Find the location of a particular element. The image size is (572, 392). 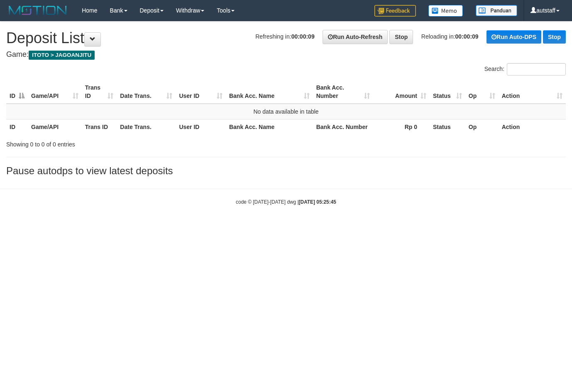

img: Feedback.jpg is located at coordinates (395, 11).